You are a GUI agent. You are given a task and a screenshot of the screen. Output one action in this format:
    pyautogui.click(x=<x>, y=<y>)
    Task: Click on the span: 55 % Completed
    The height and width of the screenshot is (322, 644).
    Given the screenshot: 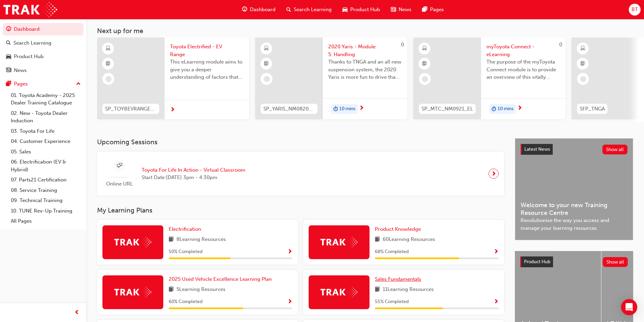 What is the action you would take?
    pyautogui.click(x=392, y=302)
    